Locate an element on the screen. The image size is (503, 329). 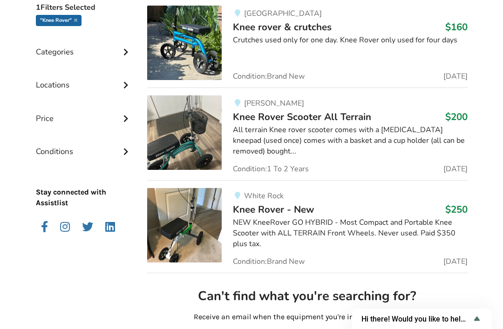
span: Knee Rover - New is located at coordinates (273, 210).